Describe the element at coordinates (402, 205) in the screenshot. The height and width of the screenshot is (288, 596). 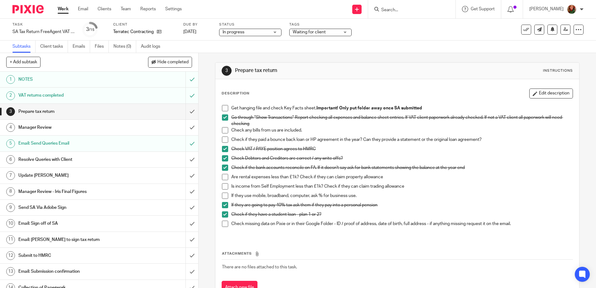
I see `p: If they are going to pay 40% tax ask them if they pay into a personal pension` at that location.